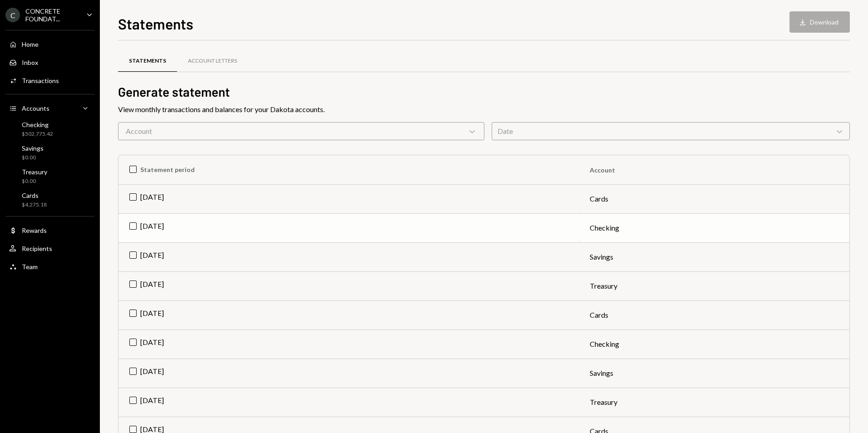 This screenshot has height=433, width=868. I want to click on a: Team, so click(50, 267).